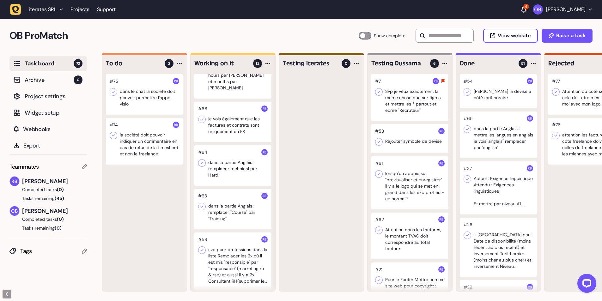 The height and width of the screenshot is (301, 602). What do you see at coordinates (48, 129) in the screenshot?
I see `button: Webhooks` at bounding box center [48, 129].